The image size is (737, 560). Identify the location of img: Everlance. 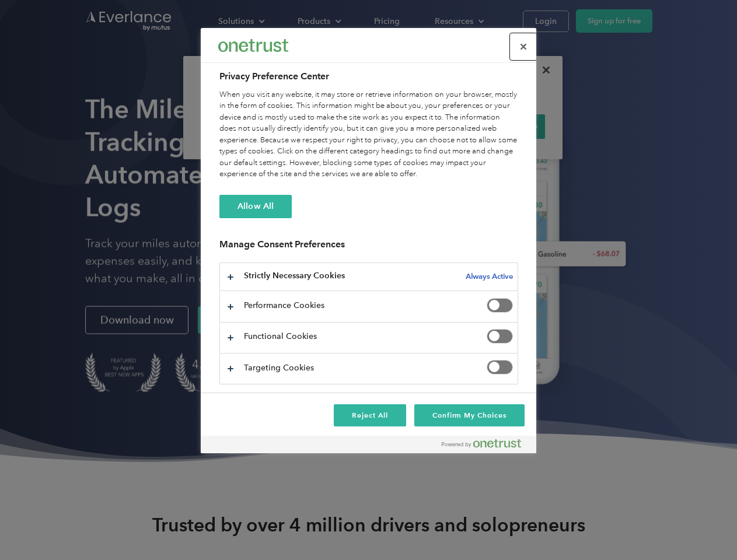
(253, 45).